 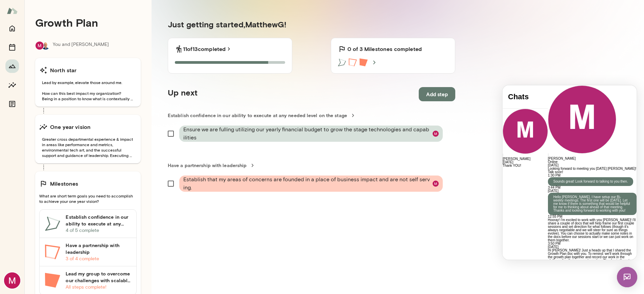 What do you see at coordinates (71, 127) in the screenshot?
I see `h6: One year vision` at bounding box center [71, 127].